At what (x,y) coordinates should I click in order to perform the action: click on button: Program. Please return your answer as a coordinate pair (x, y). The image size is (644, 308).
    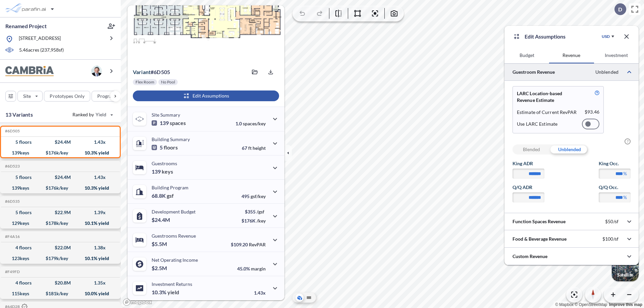
    Looking at the image, I should click on (110, 96).